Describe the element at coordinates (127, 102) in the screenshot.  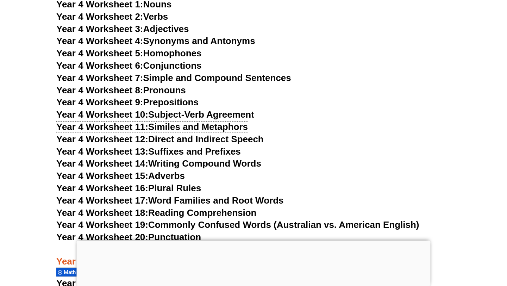
I see `a: Year 4 Worksheet 9:Prepositions` at that location.